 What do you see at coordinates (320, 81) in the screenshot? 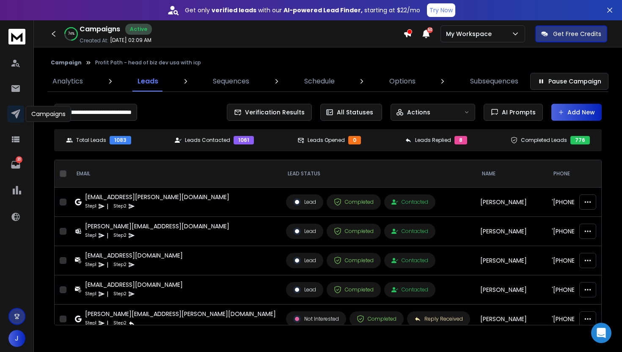
I see `p: Schedule` at bounding box center [320, 81].